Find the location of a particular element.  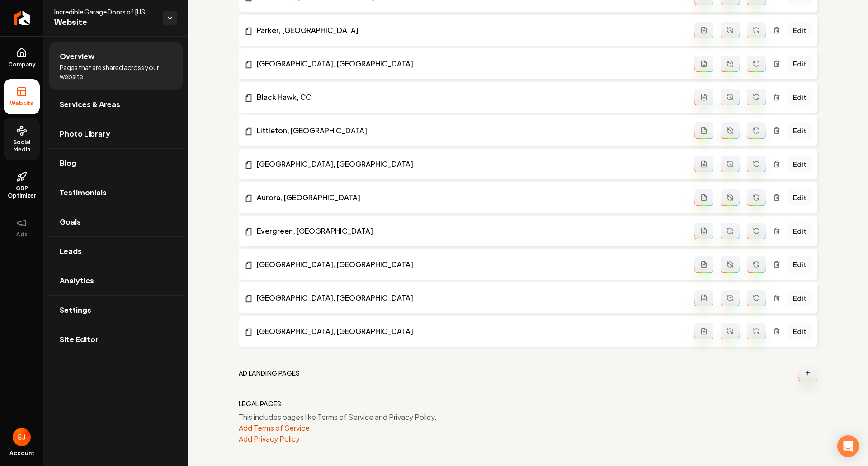

a: Site Editor is located at coordinates (116, 339).